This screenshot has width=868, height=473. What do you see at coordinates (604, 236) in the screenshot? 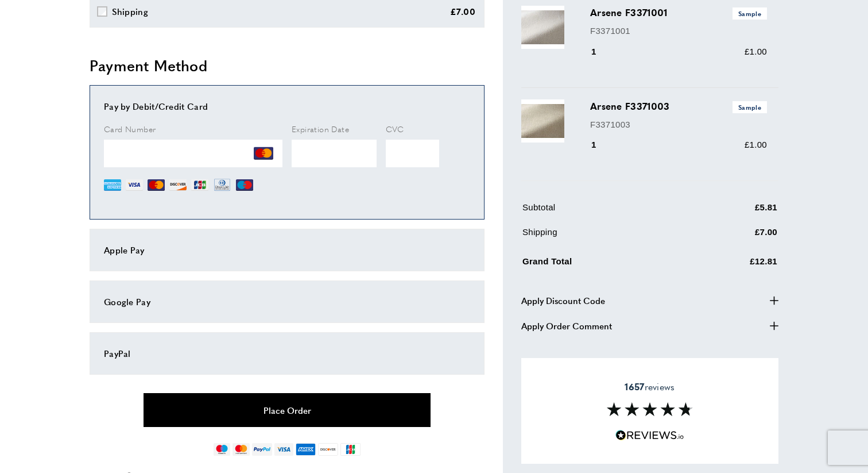
I see `td: Shipping` at bounding box center [604, 236].